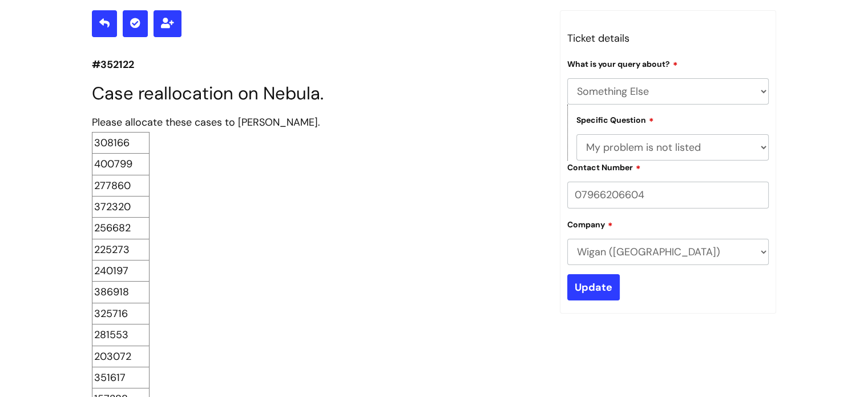  I want to click on input: Update, so click(593, 287).